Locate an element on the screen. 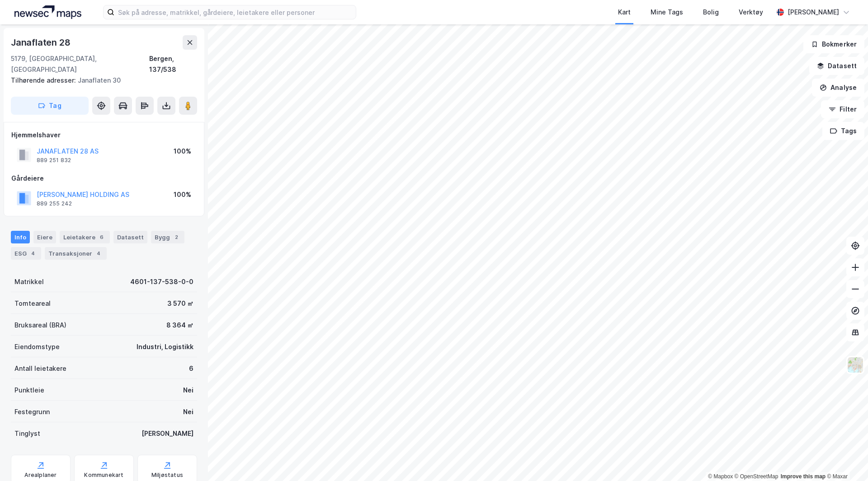 Image resolution: width=868 pixels, height=481 pixels. div: Transaksjoner is located at coordinates (76, 254).